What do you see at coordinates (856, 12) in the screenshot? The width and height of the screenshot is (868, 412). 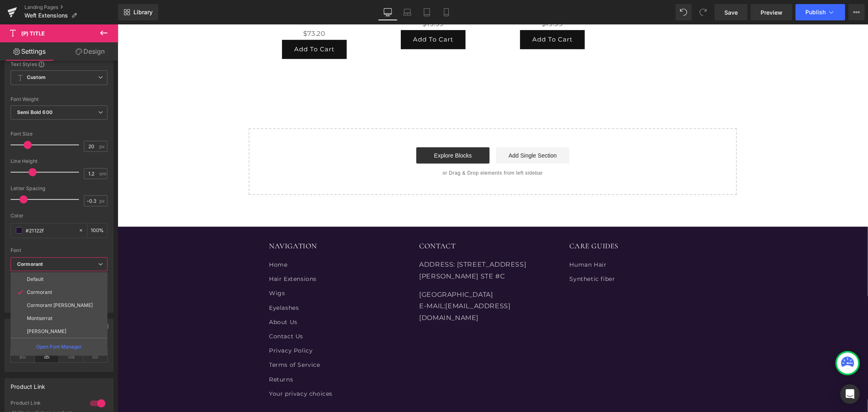 I see `button: More` at bounding box center [856, 12].